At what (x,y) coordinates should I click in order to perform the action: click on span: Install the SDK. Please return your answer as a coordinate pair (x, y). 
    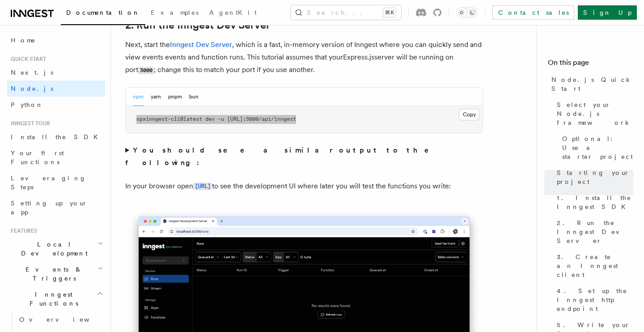
    Looking at the image, I should click on (57, 137).